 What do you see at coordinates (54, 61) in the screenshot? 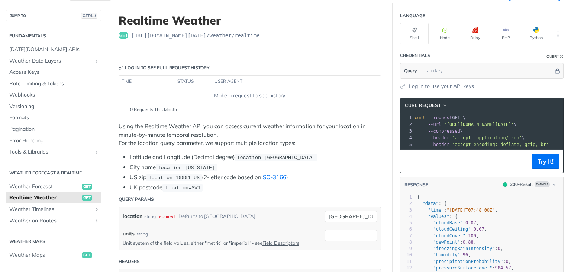
I see `a: Weather Data LayersShow subpages for Weather Data Layers` at bounding box center [54, 61].